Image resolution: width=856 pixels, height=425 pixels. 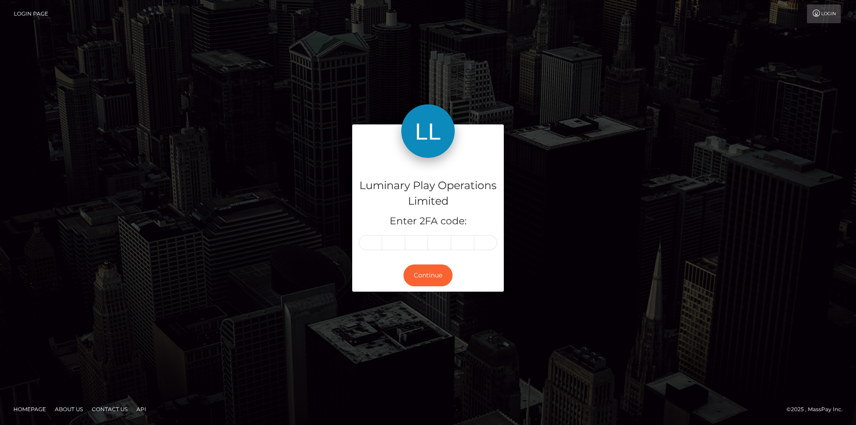 I want to click on a: About Us, so click(x=69, y=409).